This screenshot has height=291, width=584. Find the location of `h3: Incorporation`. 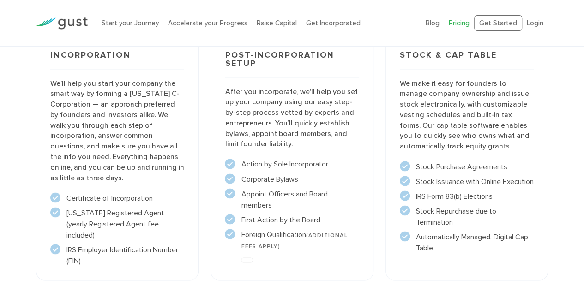

h3: Incorporation is located at coordinates (117, 60).